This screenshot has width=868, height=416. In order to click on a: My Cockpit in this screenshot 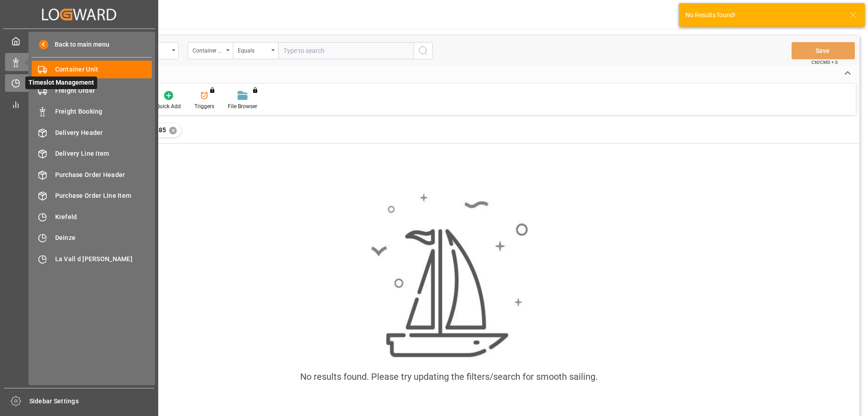, I will do `click(79, 41)`.